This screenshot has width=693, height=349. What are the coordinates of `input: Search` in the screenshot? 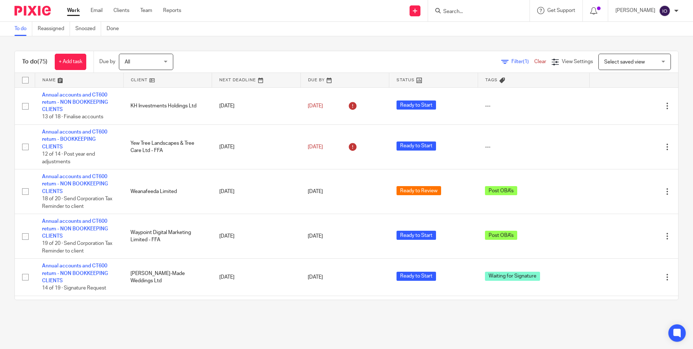 It's located at (475, 12).